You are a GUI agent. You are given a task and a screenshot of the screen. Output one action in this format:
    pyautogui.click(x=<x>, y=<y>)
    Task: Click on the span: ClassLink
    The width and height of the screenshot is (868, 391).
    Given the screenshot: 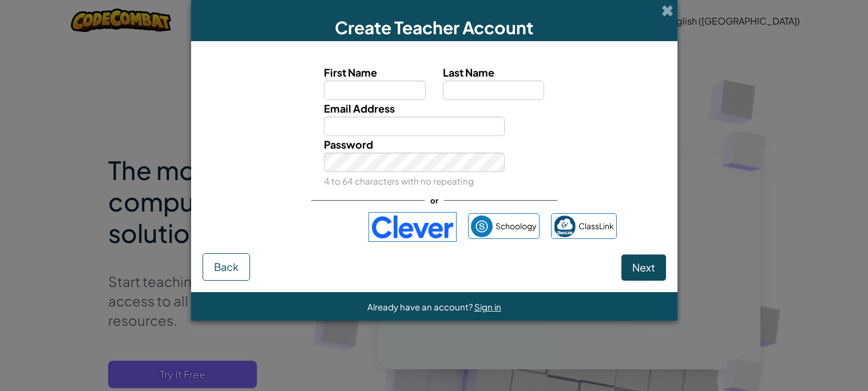 What is the action you would take?
    pyautogui.click(x=596, y=226)
    